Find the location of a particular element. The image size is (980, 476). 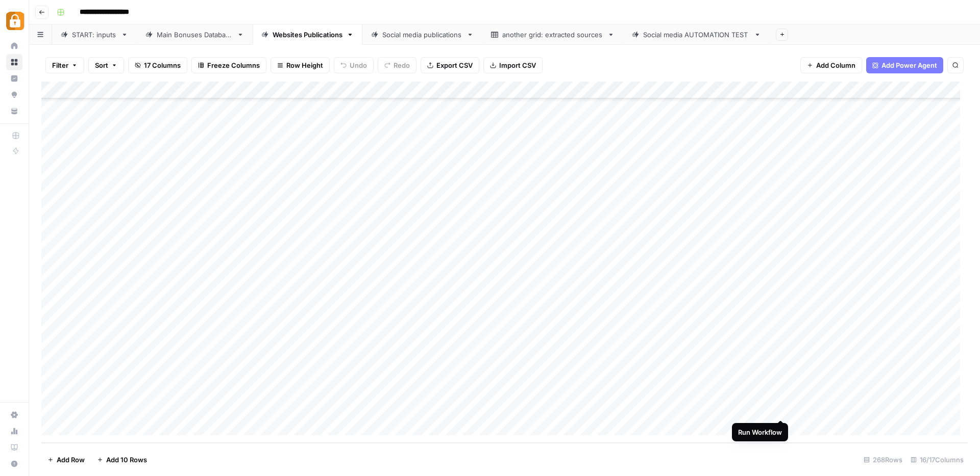

button: Redo is located at coordinates (397, 65).